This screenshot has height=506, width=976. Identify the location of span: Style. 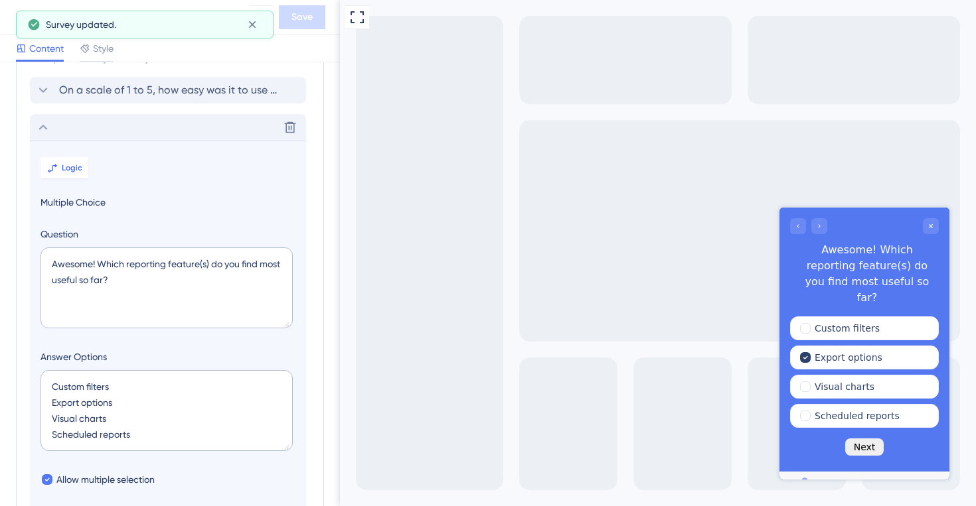
(103, 48).